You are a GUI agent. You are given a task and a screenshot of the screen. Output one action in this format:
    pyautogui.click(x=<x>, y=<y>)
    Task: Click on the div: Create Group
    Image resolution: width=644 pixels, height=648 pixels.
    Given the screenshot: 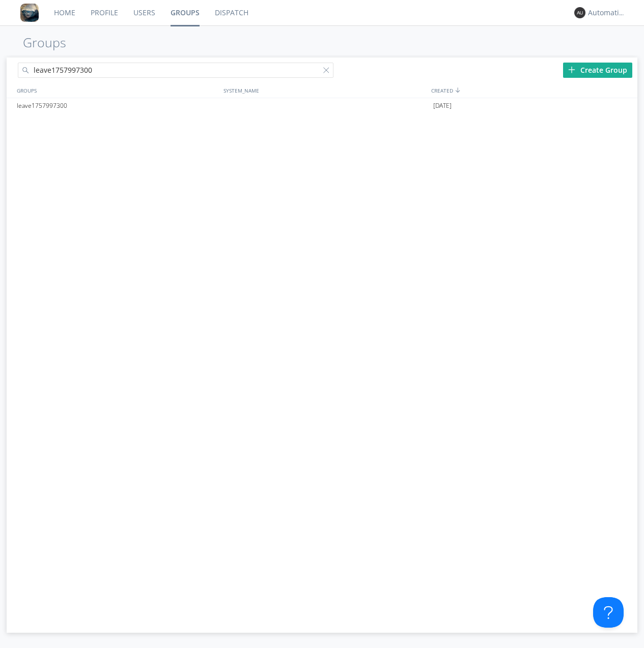 What is the action you would take?
    pyautogui.click(x=597, y=70)
    